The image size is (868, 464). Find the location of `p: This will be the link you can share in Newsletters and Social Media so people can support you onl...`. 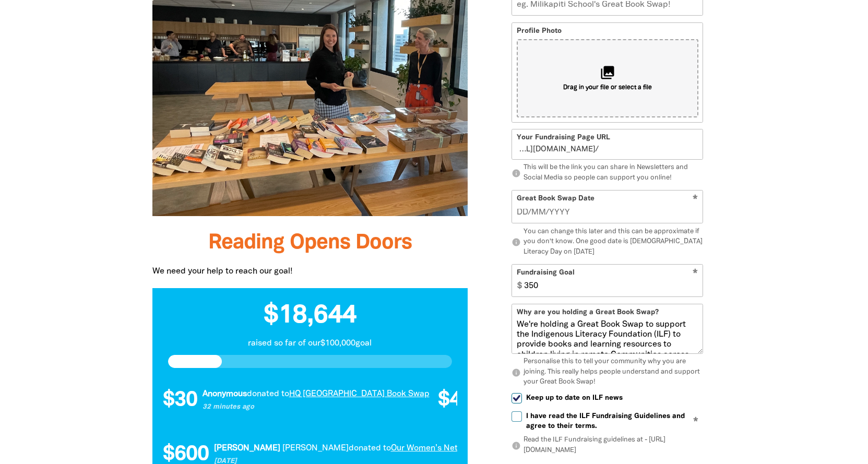

p: This will be the link you can share in Newsletters and Social Media so people can support you onl... is located at coordinates (607, 173).